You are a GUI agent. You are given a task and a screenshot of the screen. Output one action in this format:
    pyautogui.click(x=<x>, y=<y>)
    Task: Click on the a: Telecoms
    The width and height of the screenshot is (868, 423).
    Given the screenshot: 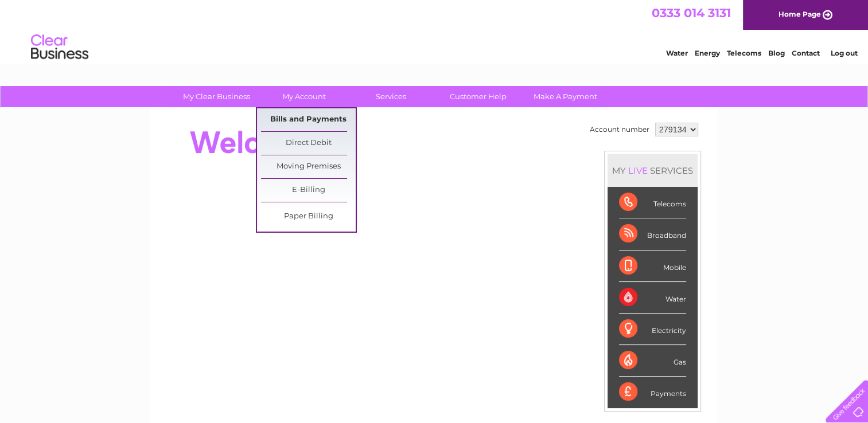 What is the action you would take?
    pyautogui.click(x=744, y=52)
    